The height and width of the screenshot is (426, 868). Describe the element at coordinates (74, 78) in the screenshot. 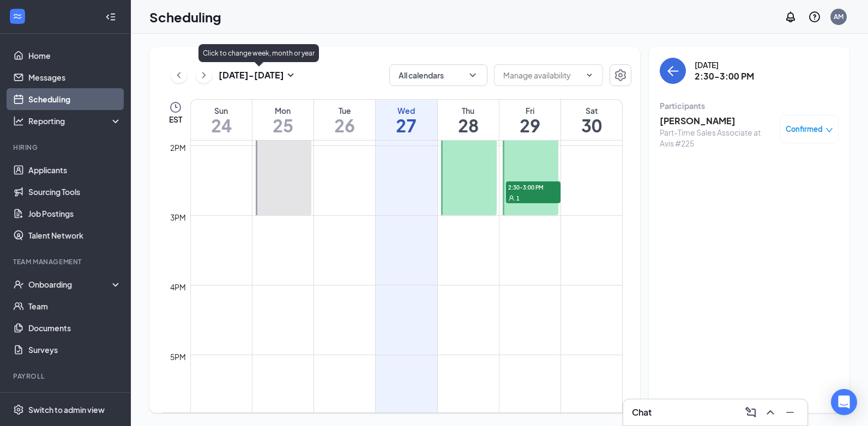

I see `a: Messages` at that location.